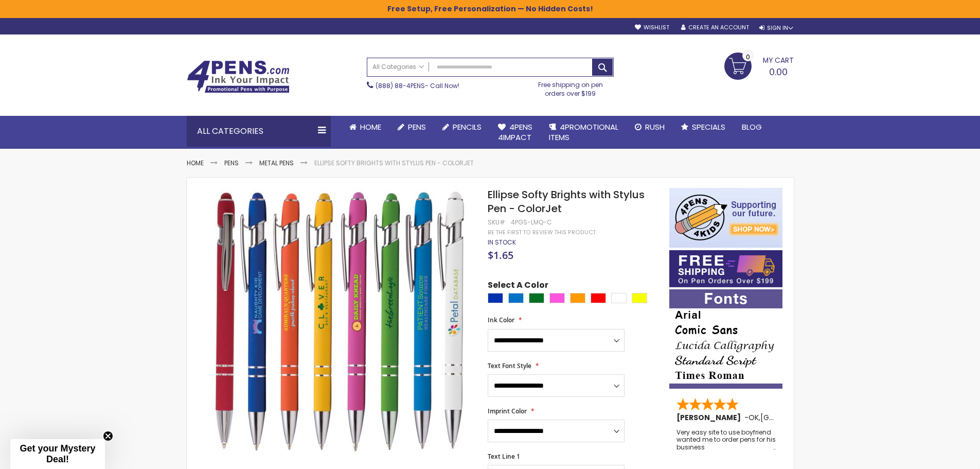 The height and width of the screenshot is (469, 980). I want to click on span: Imprint Color, so click(507, 410).